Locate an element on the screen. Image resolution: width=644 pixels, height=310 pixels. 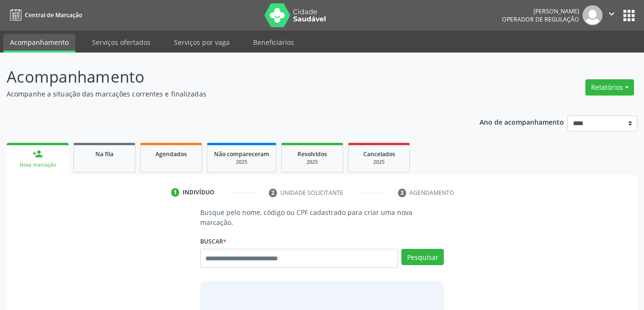
p: Busque pelo nome, código ou CPF cadastrado para criar uma nova marcação. is located at coordinates (322, 217).